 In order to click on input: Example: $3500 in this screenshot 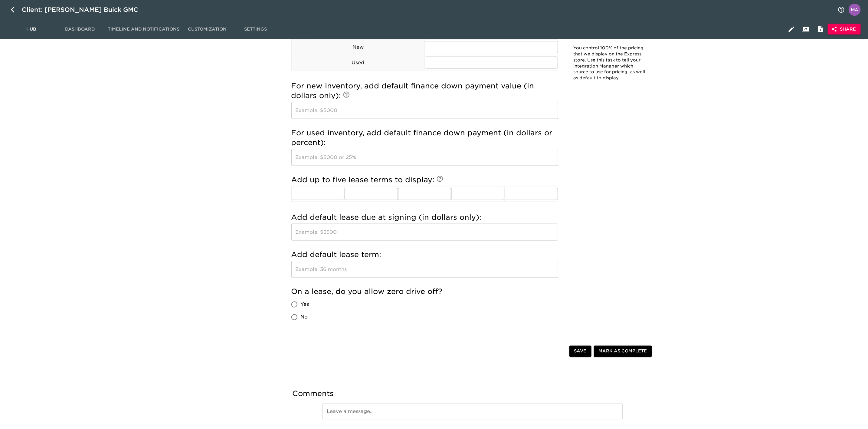, I will do `click(425, 232)`.